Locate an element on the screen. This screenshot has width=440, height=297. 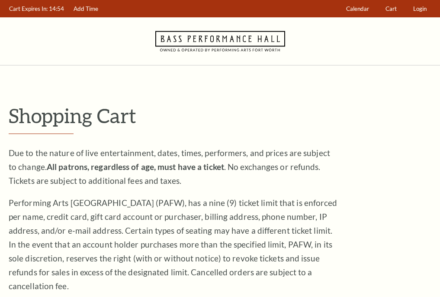
a: Calendar is located at coordinates (358, 9).